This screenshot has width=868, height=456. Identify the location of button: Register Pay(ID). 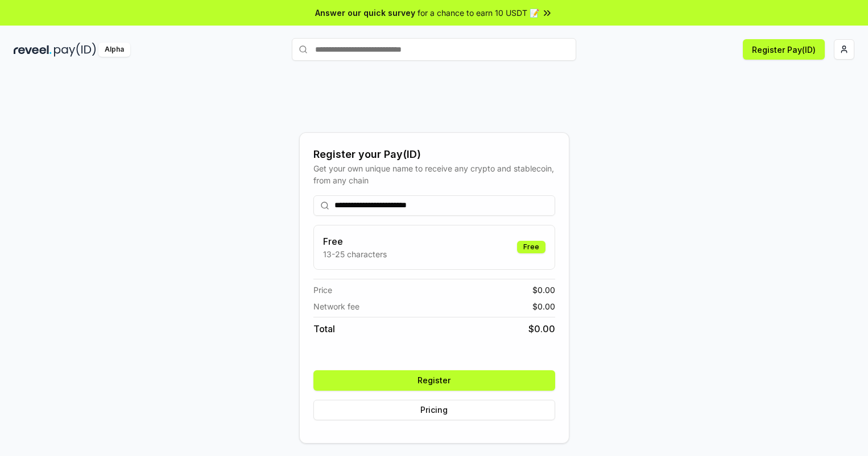
(784, 50).